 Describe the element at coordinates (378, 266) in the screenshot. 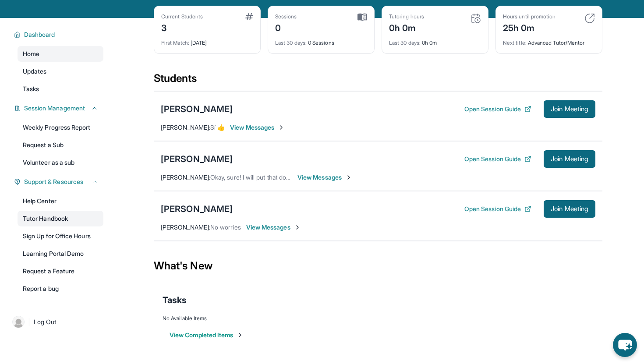

I see `div: What's New` at that location.